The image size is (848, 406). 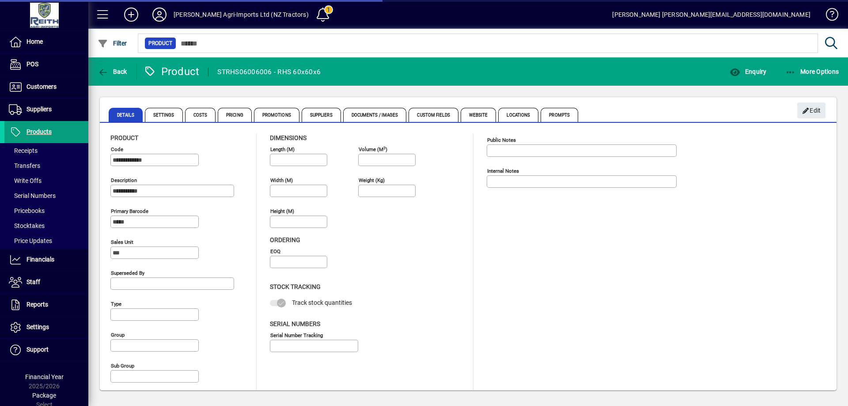 I want to click on mat-label: Group, so click(x=117, y=335).